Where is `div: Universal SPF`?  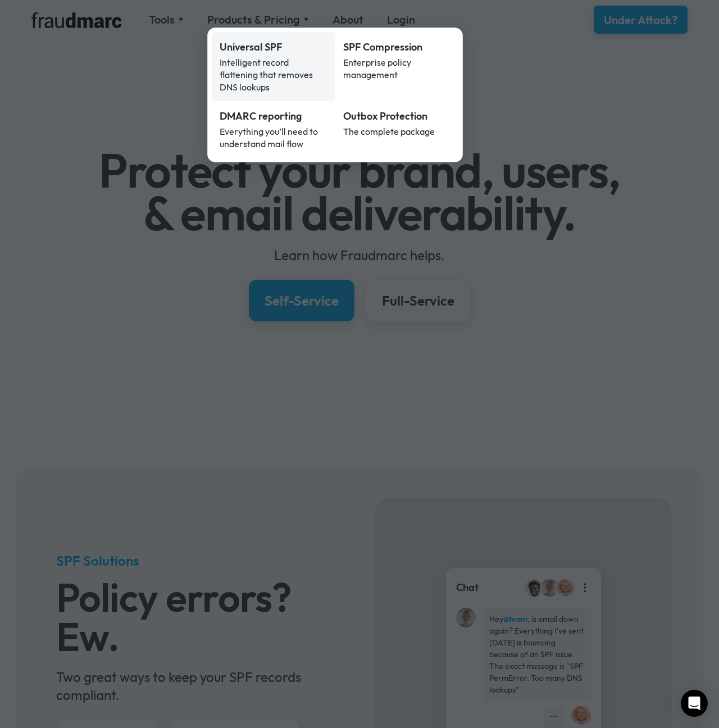 div: Universal SPF is located at coordinates (274, 47).